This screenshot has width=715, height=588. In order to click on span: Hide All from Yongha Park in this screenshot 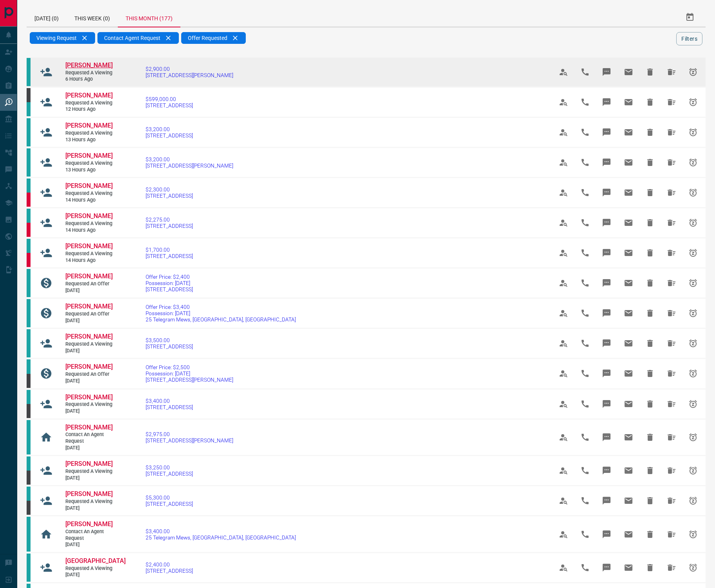, I will do `click(672, 568)`.